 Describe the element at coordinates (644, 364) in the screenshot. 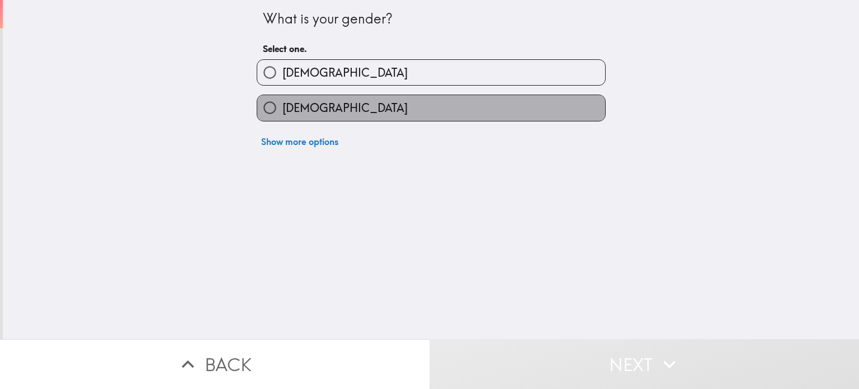

I see `button: Next` at that location.